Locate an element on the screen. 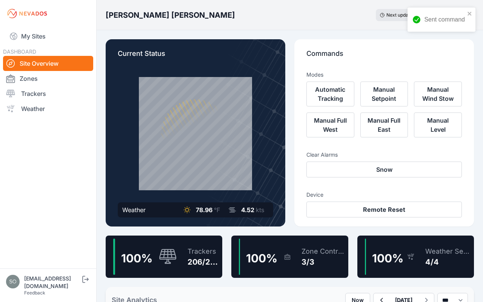  button: Manual Setpoint is located at coordinates (384, 94).